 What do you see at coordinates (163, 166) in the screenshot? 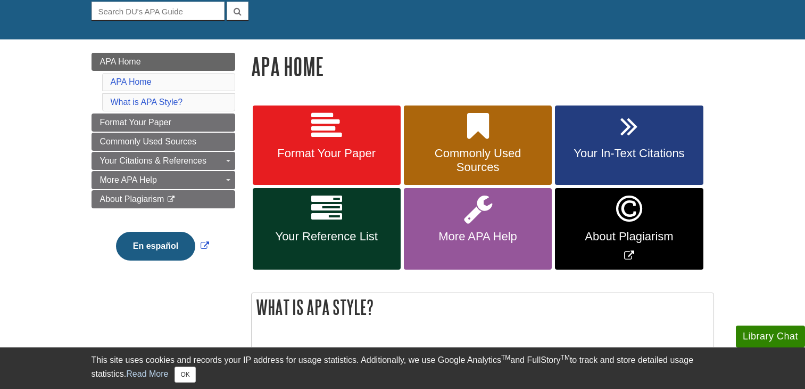
I see `div: Guide Page Menu` at bounding box center [163, 166].